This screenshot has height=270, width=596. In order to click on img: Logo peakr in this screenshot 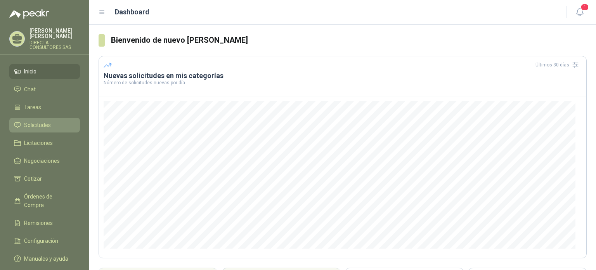, I will do `click(29, 14)`.